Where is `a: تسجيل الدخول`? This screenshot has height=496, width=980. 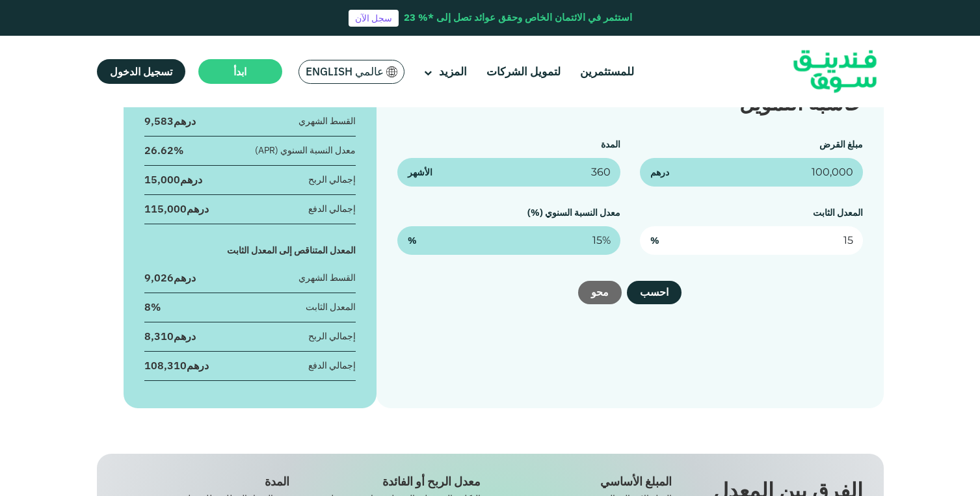 a: تسجيل الدخول is located at coordinates (141, 72).